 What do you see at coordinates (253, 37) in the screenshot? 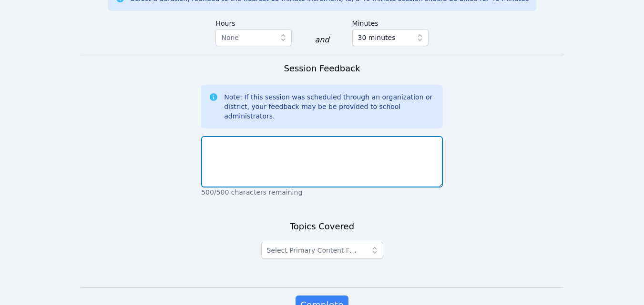
I see `button: None` at bounding box center [253, 37].